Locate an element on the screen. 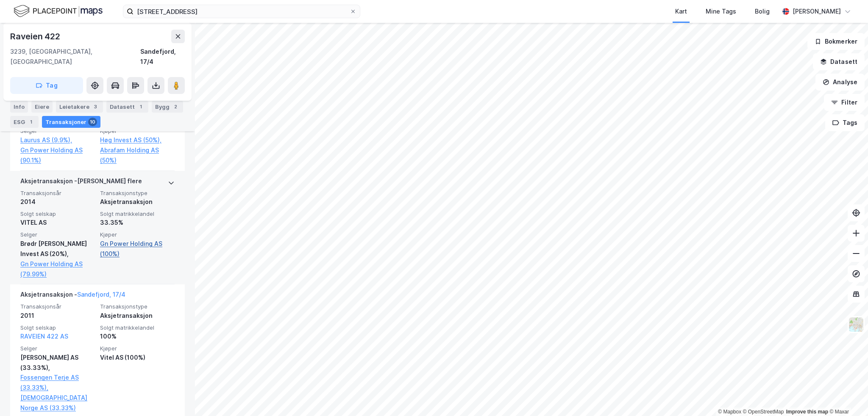  a: Høg Invest AS (50%), is located at coordinates (138, 140).